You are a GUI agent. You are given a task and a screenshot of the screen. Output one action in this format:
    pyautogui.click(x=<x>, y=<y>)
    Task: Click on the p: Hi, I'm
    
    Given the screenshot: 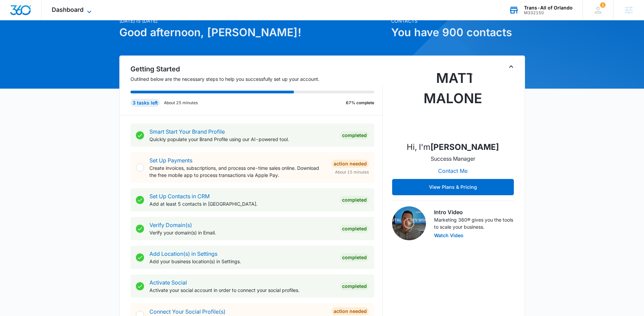 What is the action you would take?
    pyautogui.click(x=452, y=147)
    